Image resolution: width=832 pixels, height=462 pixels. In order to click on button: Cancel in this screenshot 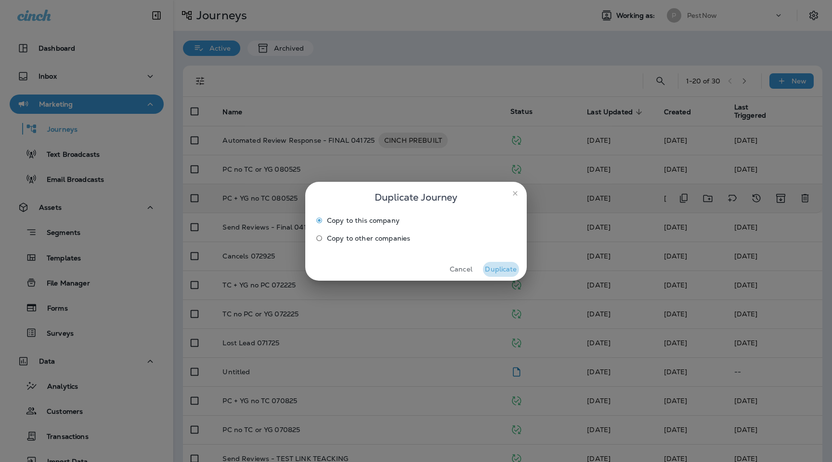, I will do `click(461, 269)`.